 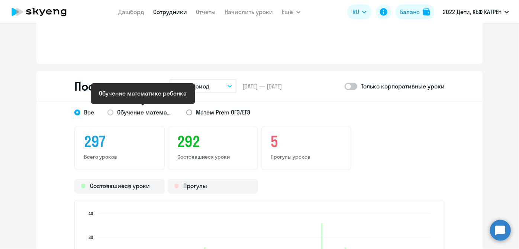 I want to click on a: Балансbalance, so click(x=415, y=12).